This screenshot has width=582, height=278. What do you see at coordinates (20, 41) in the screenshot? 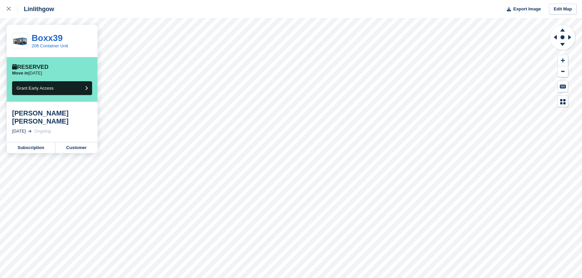
I see `img: house.png` at bounding box center [20, 41].